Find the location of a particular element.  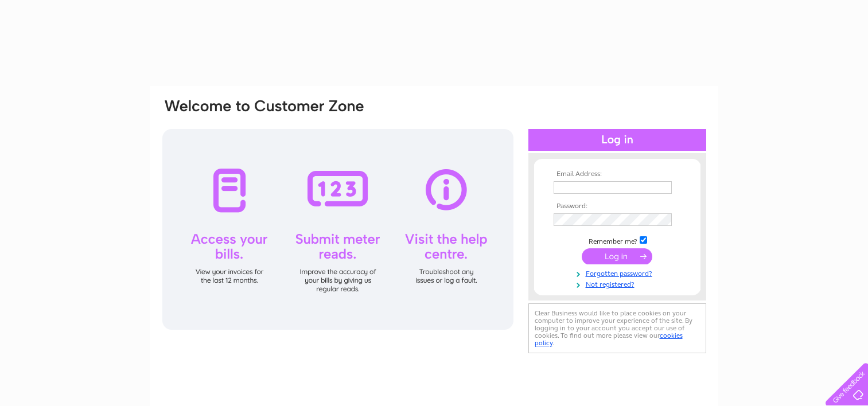

td: Remember me? is located at coordinates (617, 240).